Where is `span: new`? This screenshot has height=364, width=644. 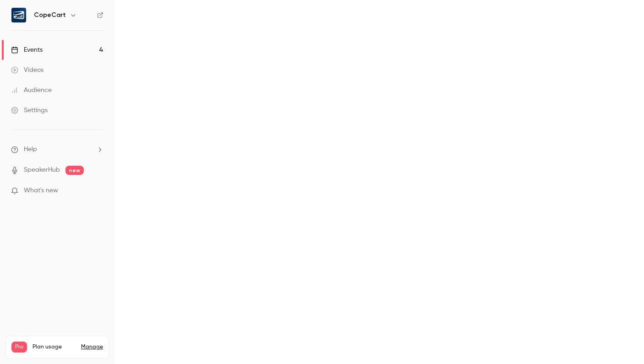
span: new is located at coordinates (74, 170).